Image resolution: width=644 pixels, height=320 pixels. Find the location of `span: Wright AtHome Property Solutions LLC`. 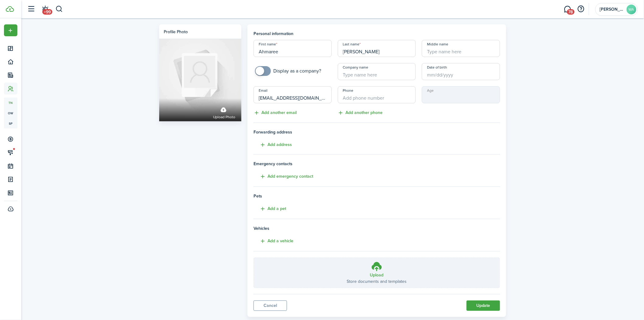

span: Wright AtHome Property Solutions LLC is located at coordinates (612, 10).